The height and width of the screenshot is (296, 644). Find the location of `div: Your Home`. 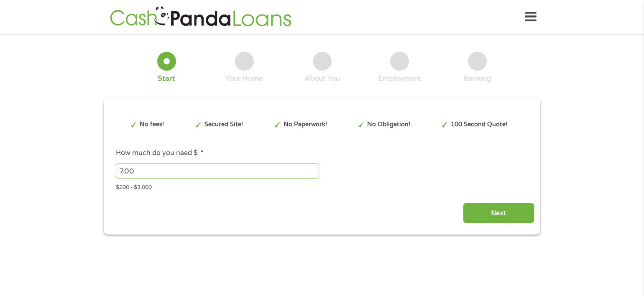

div: Your Home is located at coordinates (244, 79).